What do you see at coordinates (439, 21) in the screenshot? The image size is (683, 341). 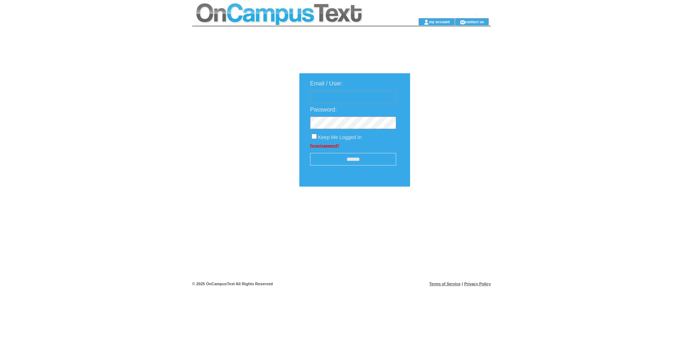 I see `a: my account` at bounding box center [439, 21].